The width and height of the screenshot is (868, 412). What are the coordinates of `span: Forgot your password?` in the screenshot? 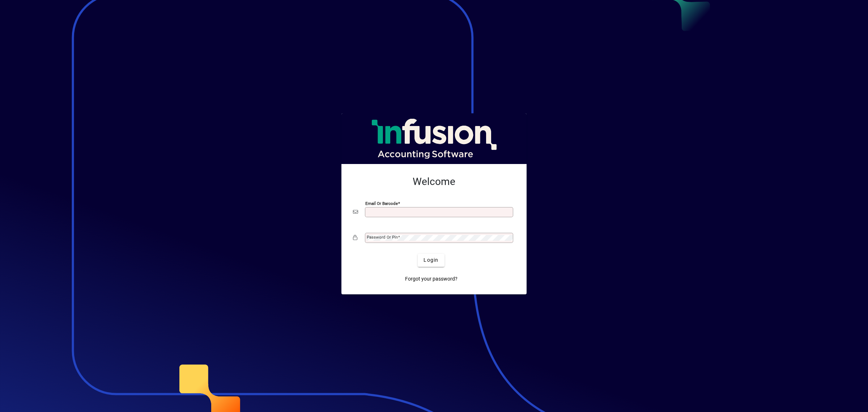 It's located at (431, 279).